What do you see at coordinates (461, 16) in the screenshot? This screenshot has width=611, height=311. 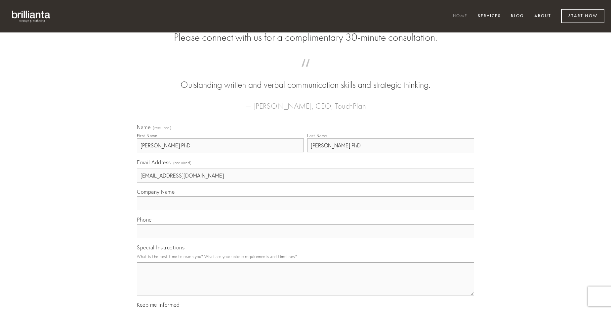 I see `a: Home` at bounding box center [461, 16].